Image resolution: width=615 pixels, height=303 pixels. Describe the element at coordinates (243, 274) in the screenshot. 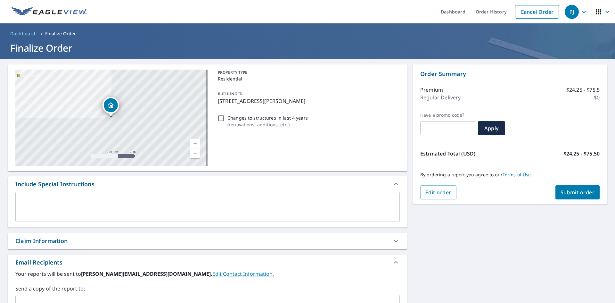

I see `a: EditContactInfo` at that location.